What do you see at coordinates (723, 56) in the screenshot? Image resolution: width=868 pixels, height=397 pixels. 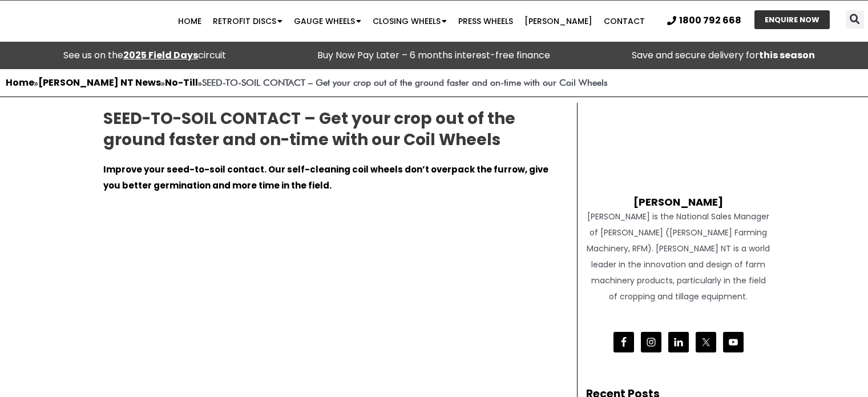 I see `p: Save and secure delivery for` at bounding box center [723, 56].